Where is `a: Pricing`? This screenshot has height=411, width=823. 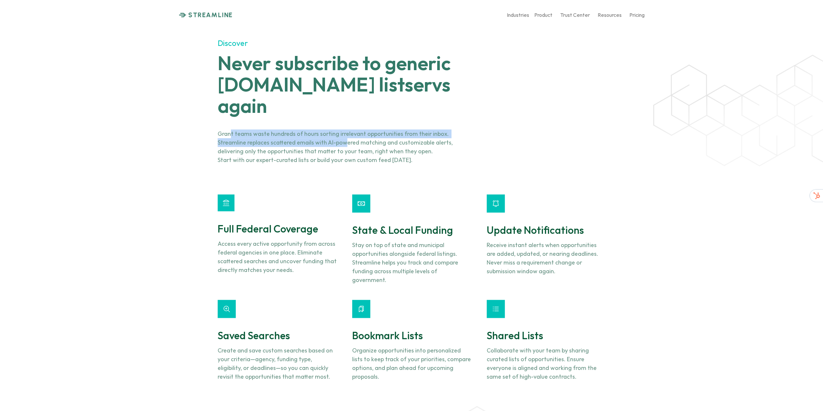
a: Pricing is located at coordinates (637, 15).